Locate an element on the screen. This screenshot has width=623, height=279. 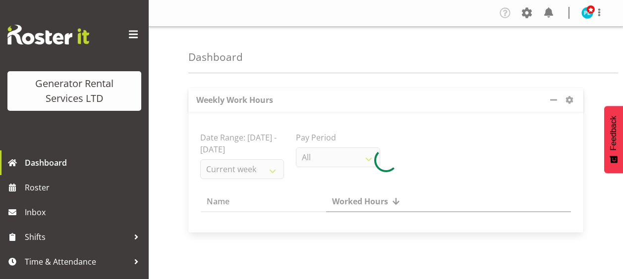
span: Roster is located at coordinates (84, 188).